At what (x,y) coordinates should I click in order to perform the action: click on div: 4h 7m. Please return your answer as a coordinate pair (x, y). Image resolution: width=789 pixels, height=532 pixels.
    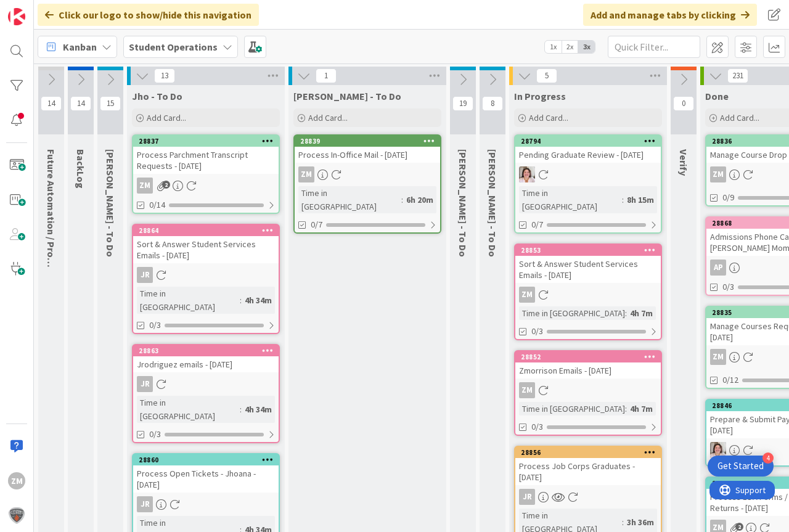
    Looking at the image, I should click on (641, 313).